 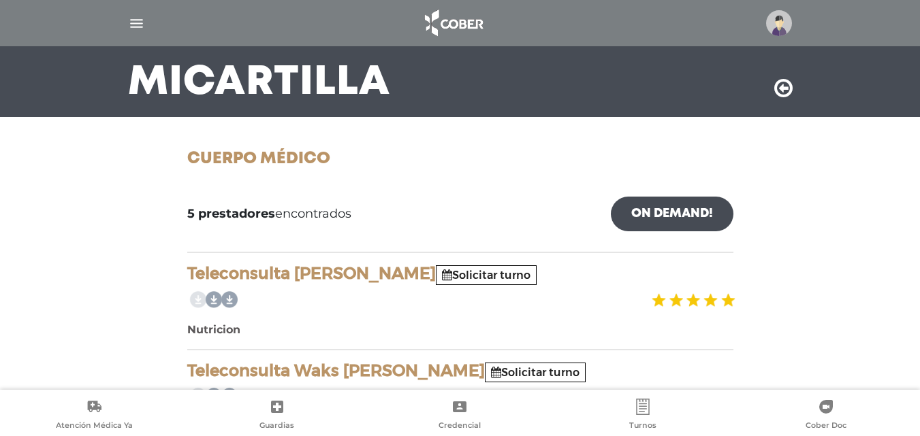 I want to click on a: Atención Médica Ya, so click(x=94, y=416).